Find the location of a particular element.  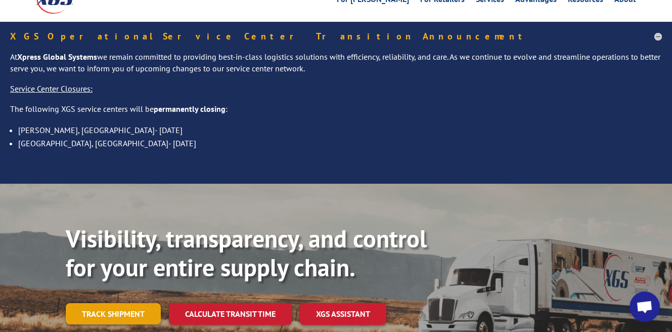

p: The following XGS service centers will be : is located at coordinates (336, 113).